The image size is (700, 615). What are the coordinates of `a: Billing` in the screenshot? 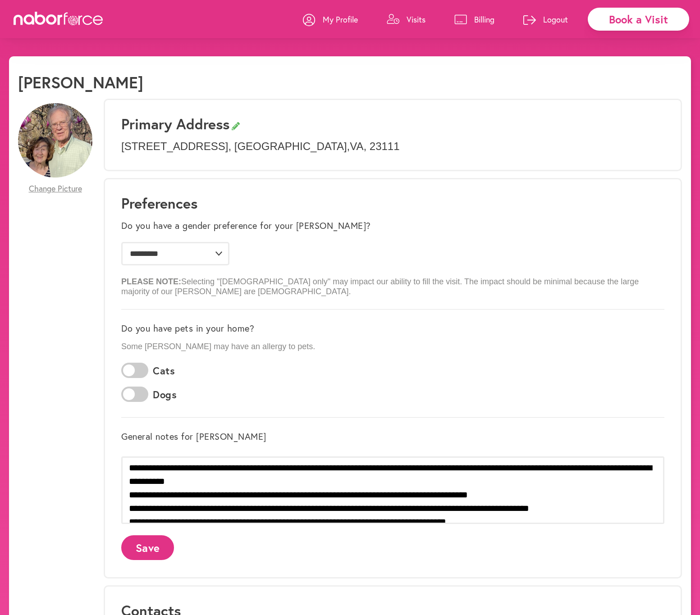 It's located at (474, 19).